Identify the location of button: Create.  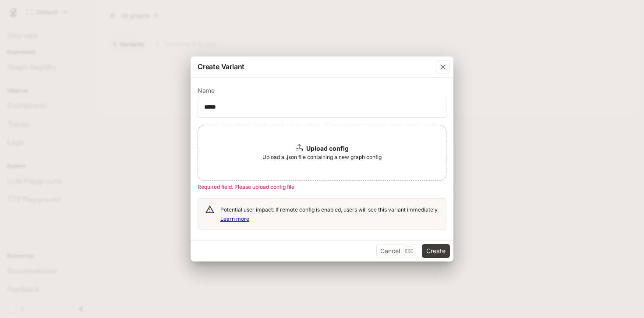
(436, 251).